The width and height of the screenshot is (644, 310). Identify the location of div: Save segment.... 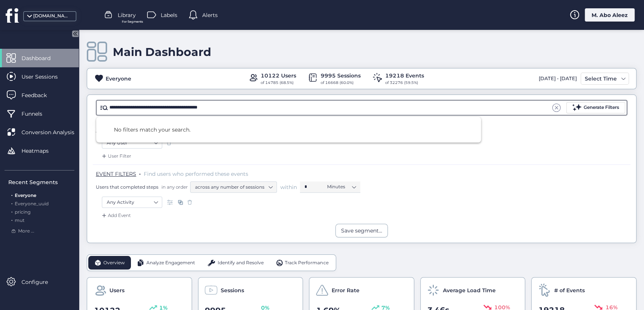
(361, 231).